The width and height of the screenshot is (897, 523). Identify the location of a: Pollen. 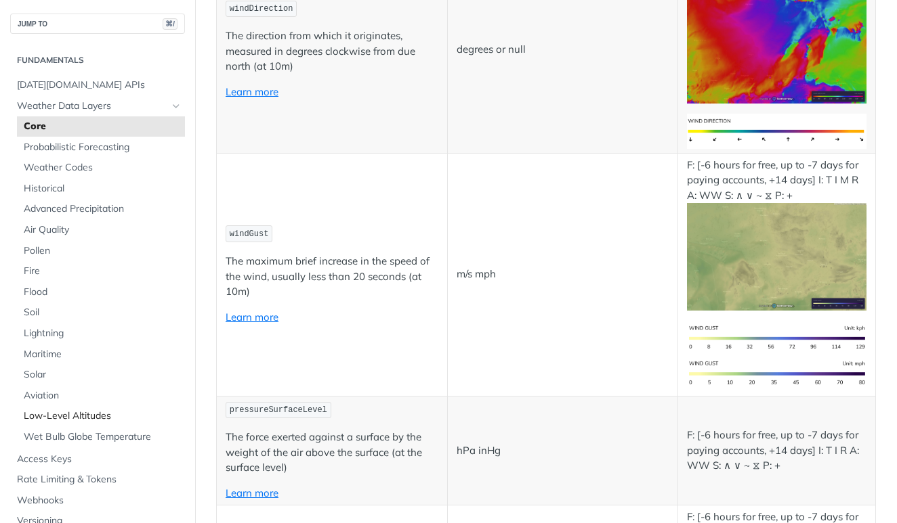
(101, 251).